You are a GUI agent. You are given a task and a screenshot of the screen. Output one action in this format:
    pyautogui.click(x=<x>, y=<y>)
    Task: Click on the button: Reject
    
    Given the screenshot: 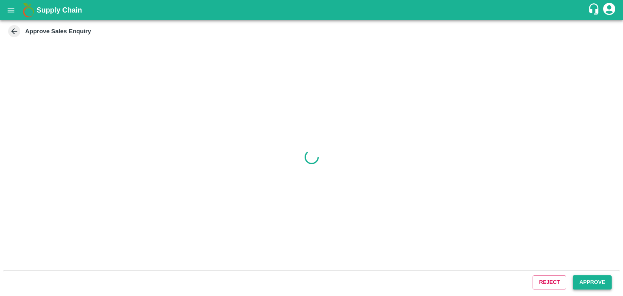 What is the action you would take?
    pyautogui.click(x=550, y=282)
    